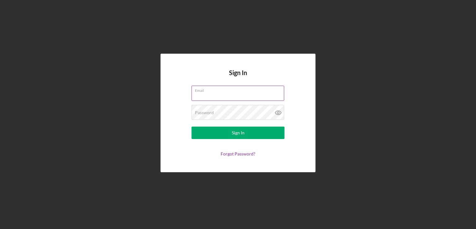  Describe the element at coordinates (238, 153) in the screenshot. I see `a: Forgot Password?` at that location.